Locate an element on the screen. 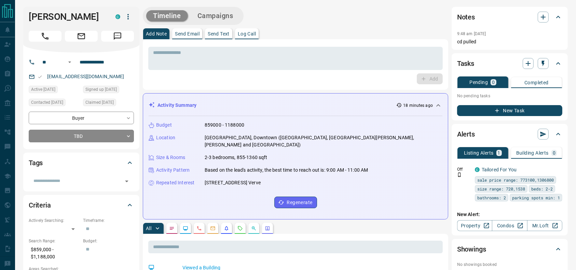 The height and width of the screenshot is (270, 576). h2: Tags is located at coordinates (36, 163).